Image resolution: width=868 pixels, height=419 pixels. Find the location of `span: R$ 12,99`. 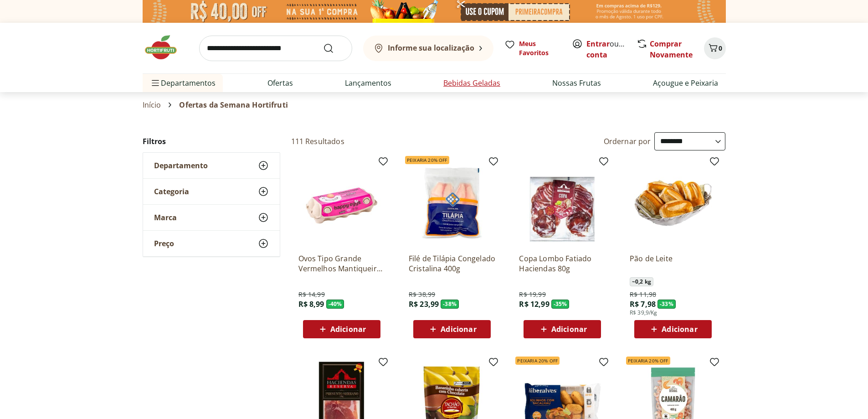

span: R$ 12,99 is located at coordinates (534, 304).